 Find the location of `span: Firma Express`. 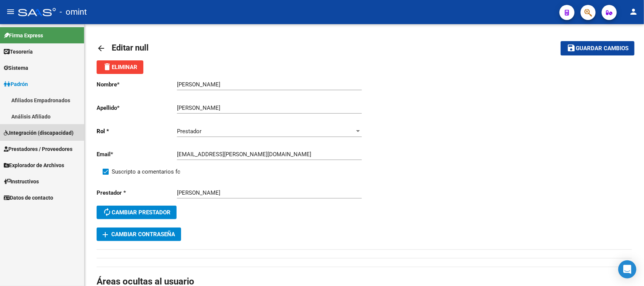

span: Firma Express is located at coordinates (24, 36).